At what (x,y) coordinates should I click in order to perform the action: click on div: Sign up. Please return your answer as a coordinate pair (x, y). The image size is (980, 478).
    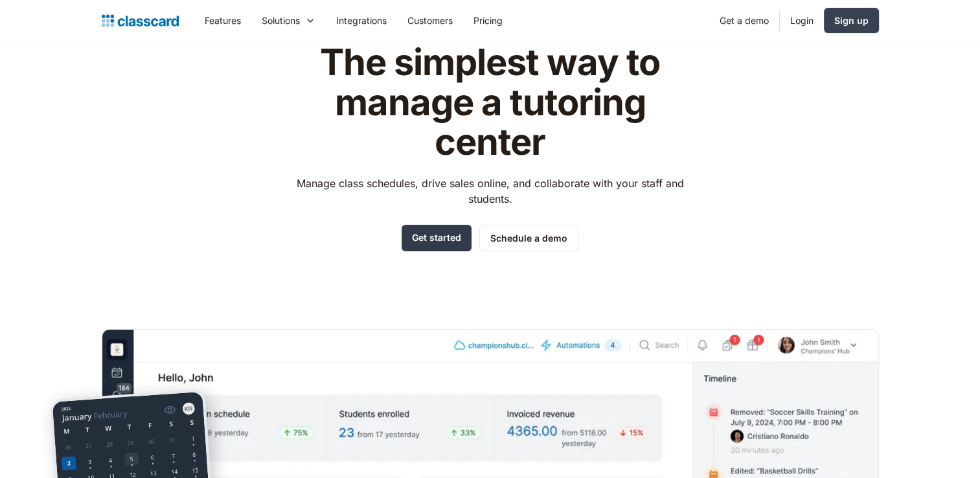
    Looking at the image, I should click on (851, 20).